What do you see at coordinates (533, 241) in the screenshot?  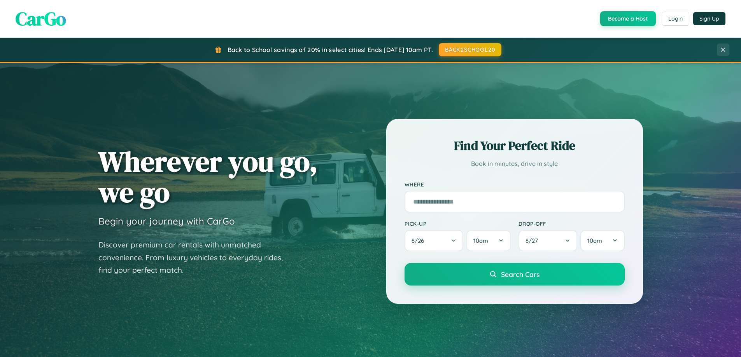 I see `span: 8 / 27` at bounding box center [533, 241].